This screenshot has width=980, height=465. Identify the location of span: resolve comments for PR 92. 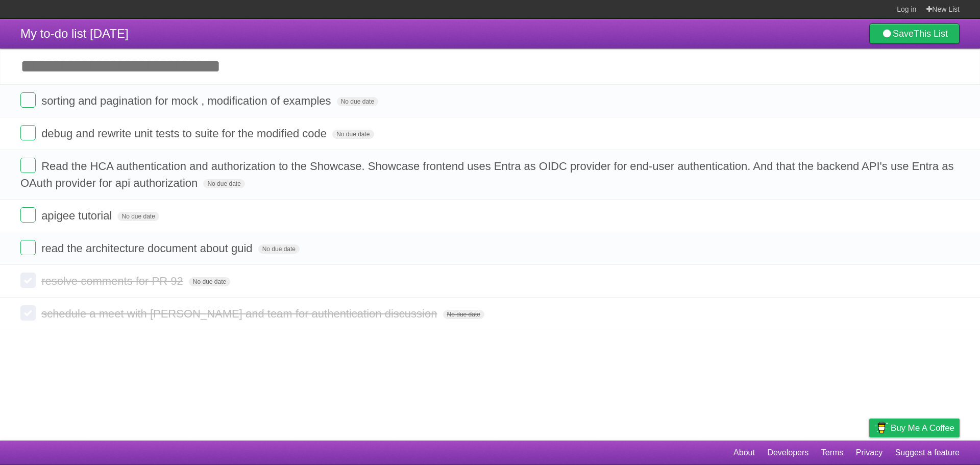
(113, 281).